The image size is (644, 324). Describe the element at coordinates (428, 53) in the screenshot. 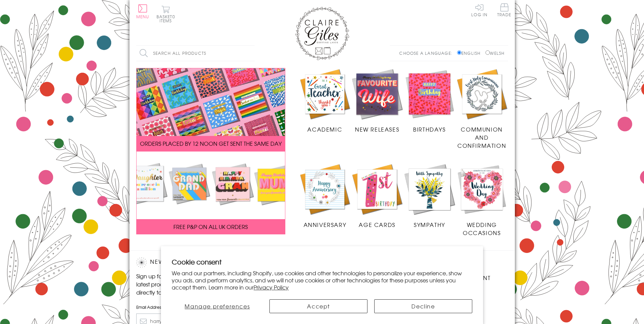

I see `p: Choose a language:` at that location.